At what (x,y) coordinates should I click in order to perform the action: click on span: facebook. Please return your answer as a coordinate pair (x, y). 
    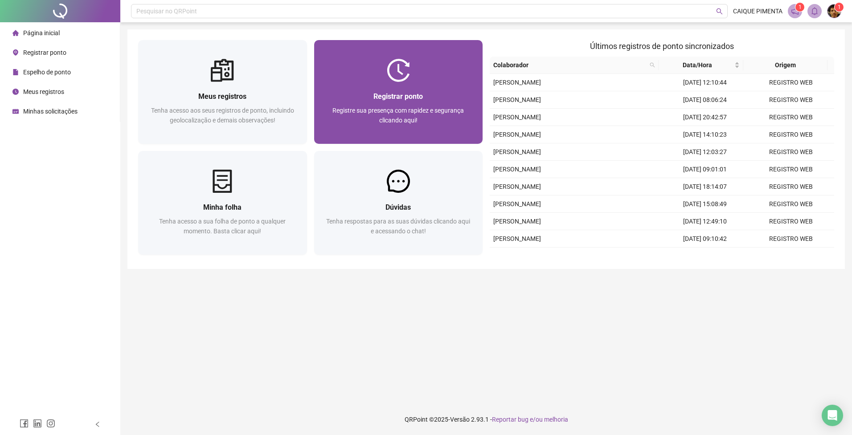
    Looking at the image, I should click on (24, 424).